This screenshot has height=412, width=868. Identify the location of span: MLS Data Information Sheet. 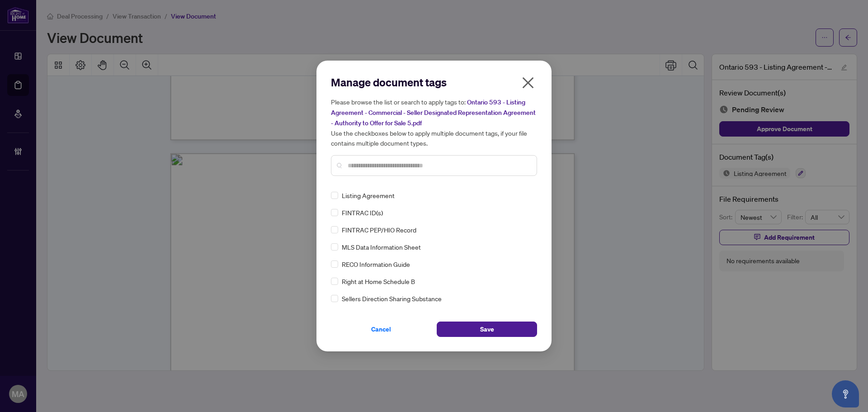
(381, 247).